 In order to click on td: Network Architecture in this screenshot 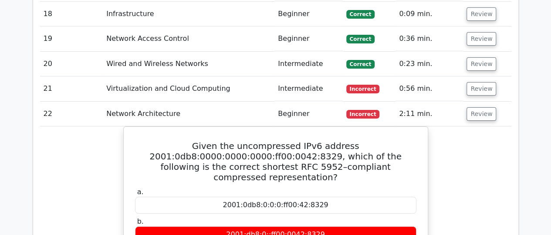, I will do `click(188, 114)`.